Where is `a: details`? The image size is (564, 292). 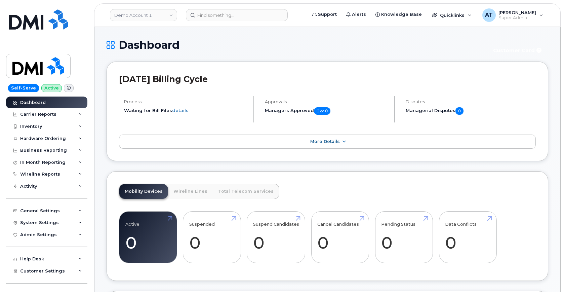 a: details is located at coordinates (180, 110).